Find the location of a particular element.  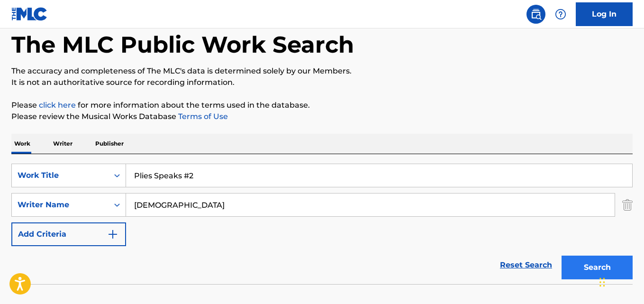

p: Publisher is located at coordinates (109, 144).